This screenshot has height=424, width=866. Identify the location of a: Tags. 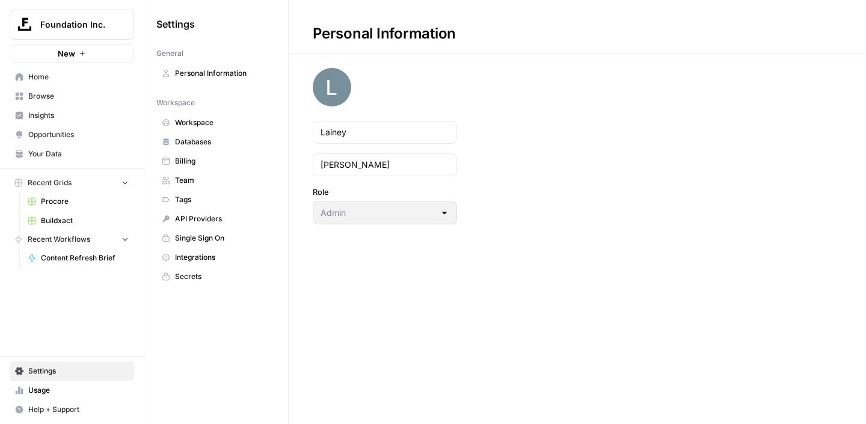
(216, 200).